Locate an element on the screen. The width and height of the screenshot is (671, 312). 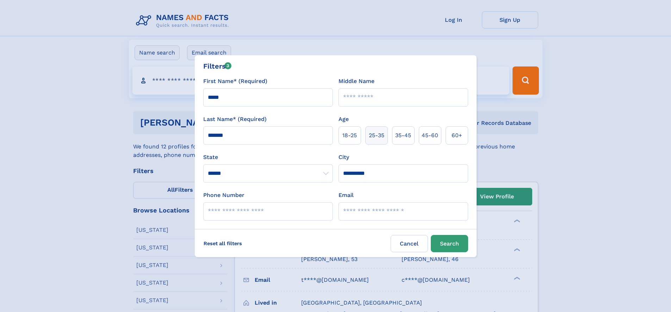
button: Search is located at coordinates (449, 244).